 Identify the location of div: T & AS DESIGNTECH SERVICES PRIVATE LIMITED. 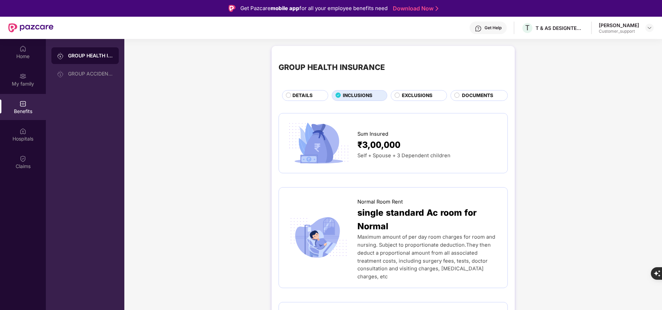
(560, 28).